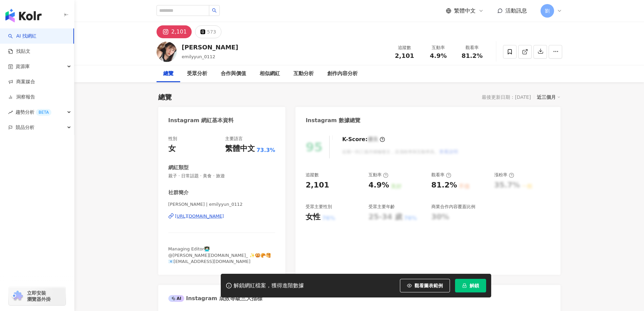  Describe the element at coordinates (174, 32) in the screenshot. I see `button: 2,101` at that location.